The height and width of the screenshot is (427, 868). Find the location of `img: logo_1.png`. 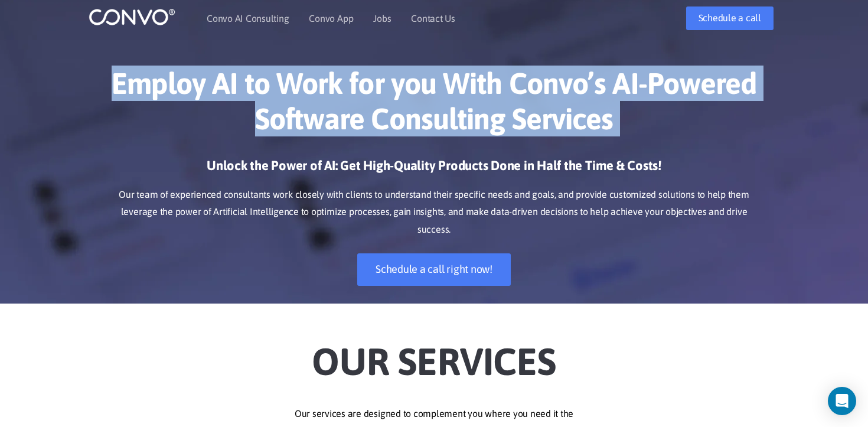

img: logo_1.png is located at coordinates (132, 16).